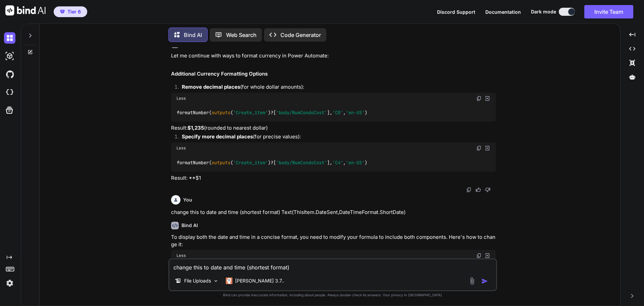 Image resolution: width=644 pixels, height=306 pixels. I want to click on strong: Specify more decimal places, so click(218, 136).